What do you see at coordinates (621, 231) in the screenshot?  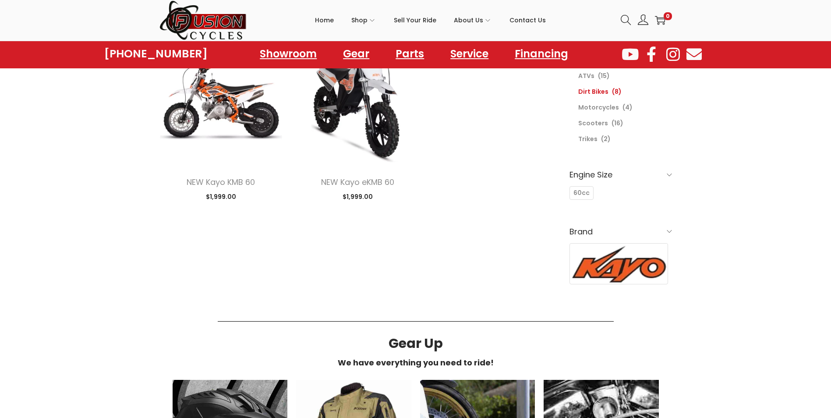 I see `h6: Brand` at bounding box center [621, 231].